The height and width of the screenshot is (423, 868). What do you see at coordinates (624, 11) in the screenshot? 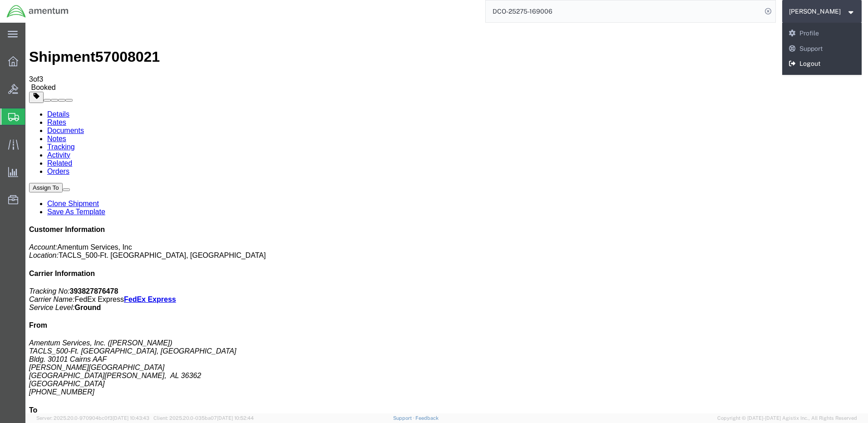
I see `input: Search for shipment number, reference number` at bounding box center [624, 11].